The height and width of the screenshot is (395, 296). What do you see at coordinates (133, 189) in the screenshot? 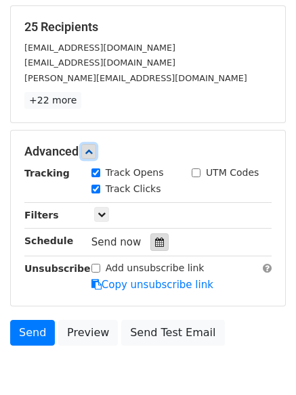
I see `label: Track Clicks` at bounding box center [133, 189].